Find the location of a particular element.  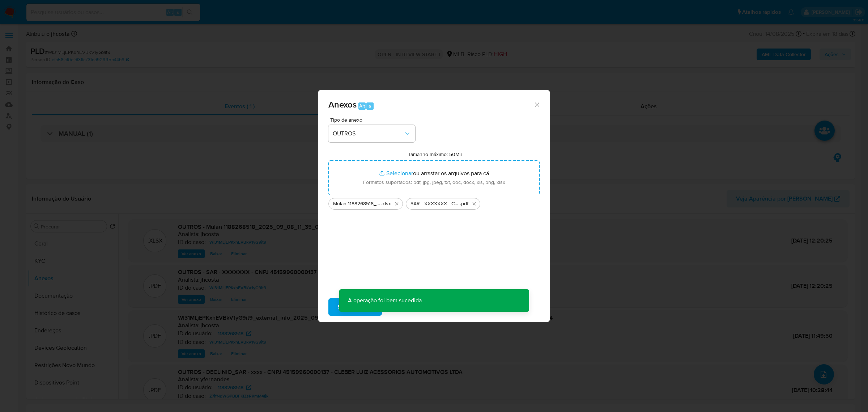

button: Excluir SAR - XXXXXXX - CNPJ 45159960000137 - CLEBER LUIZ ACESSORIOS AUTOMOTIVOS LTDA.pdf is located at coordinates (474, 204).